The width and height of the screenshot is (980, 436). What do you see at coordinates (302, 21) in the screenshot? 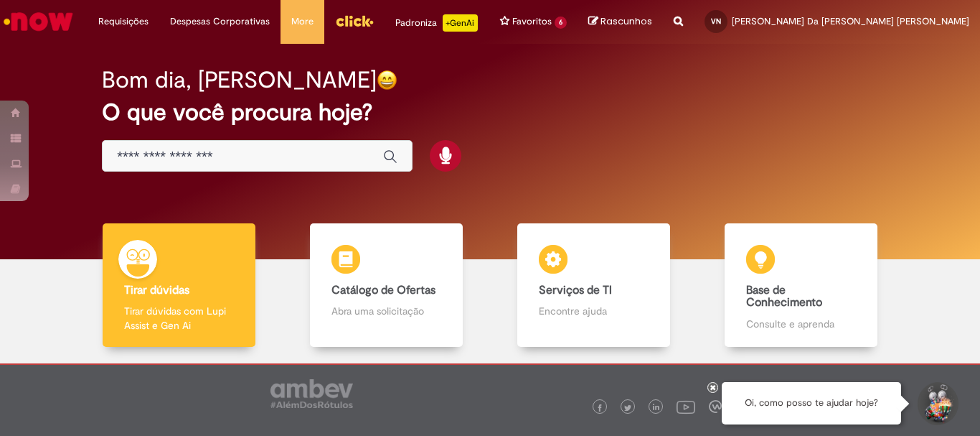
I see `span: More` at bounding box center [302, 21].